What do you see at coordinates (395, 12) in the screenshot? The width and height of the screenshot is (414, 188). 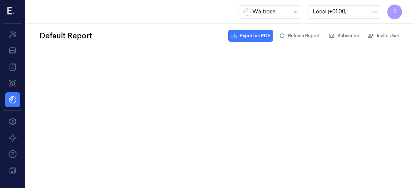 I see `span: S` at bounding box center [395, 12].